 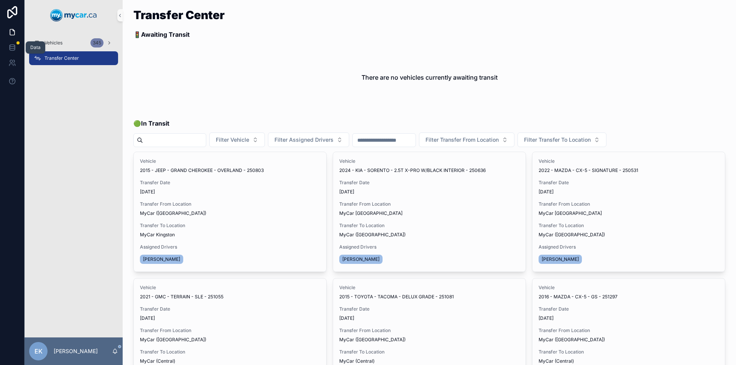 I want to click on span: 2015 - JEEP - GRAND CHEROKEE - OVERLAND - 250803, so click(x=202, y=171).